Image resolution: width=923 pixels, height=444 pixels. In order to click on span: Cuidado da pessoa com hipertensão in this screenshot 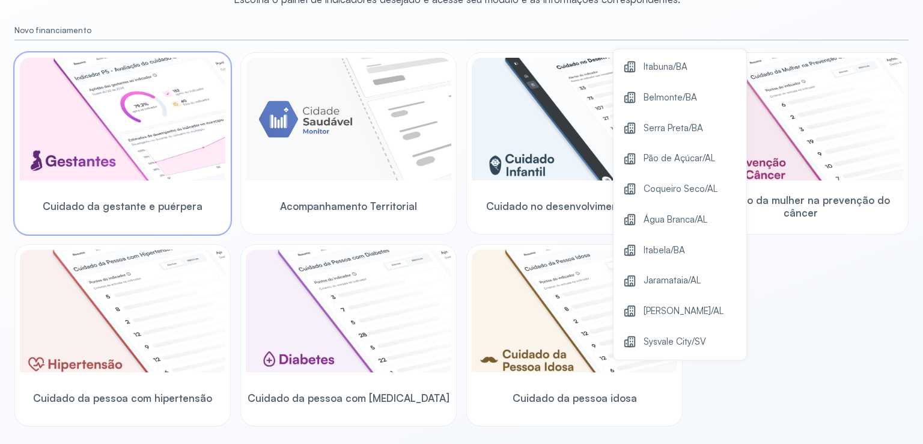, I will do `click(123, 397)`.